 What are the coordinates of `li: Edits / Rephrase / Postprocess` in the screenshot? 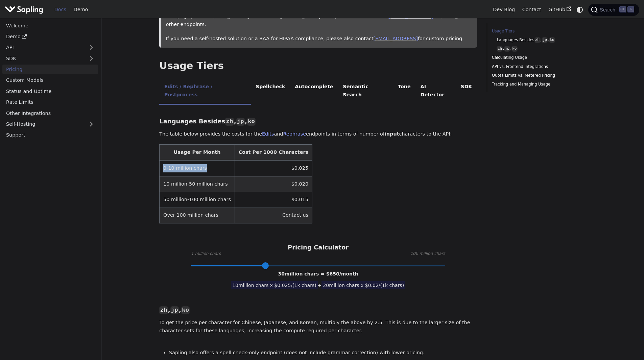 It's located at (205, 91).